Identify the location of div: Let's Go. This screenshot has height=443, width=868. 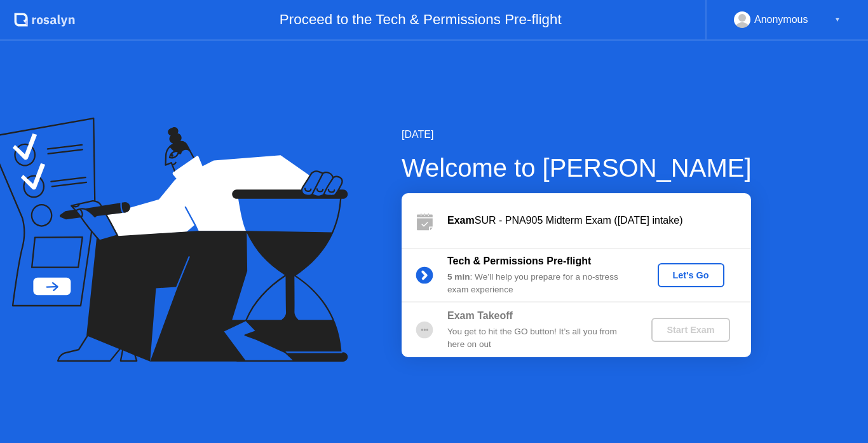
(691, 275).